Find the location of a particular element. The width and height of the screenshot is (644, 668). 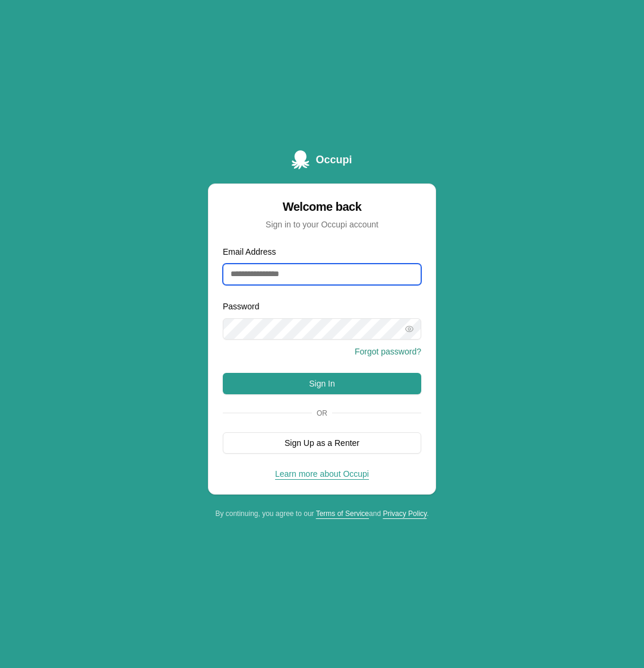

div: By continuing, you agree to our and . is located at coordinates (322, 513).